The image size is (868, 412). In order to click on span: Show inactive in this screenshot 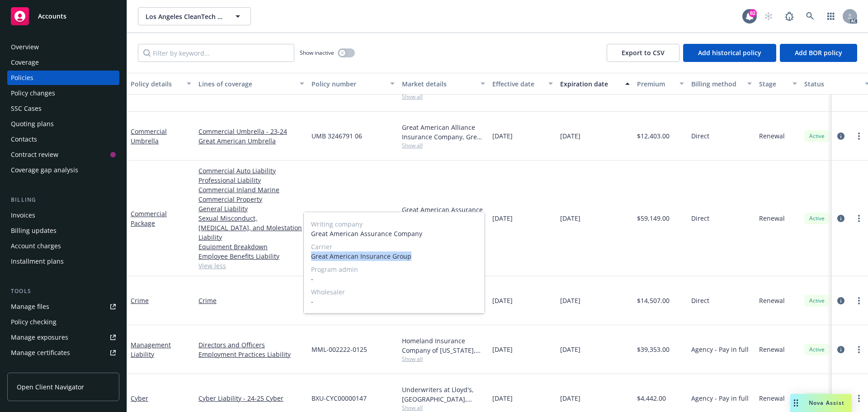, I will do `click(317, 52)`.